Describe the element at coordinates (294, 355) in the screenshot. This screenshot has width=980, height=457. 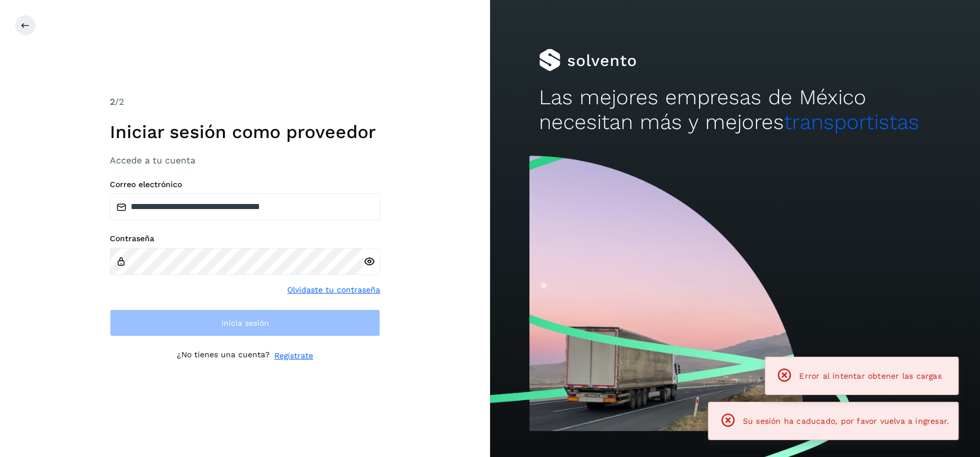
I see `a: Regístrate` at that location.